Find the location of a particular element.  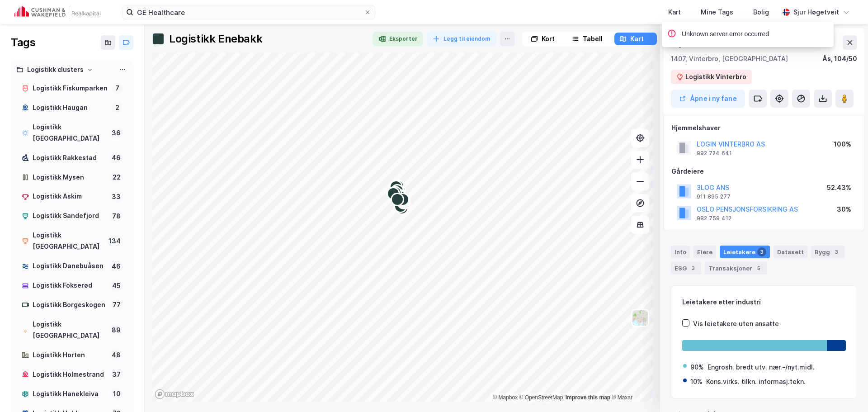

div: Logistikk Danebuåsen is located at coordinates (69, 266).